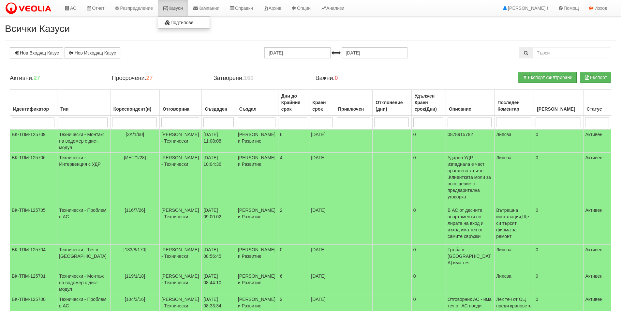  What do you see at coordinates (135, 109) in the screenshot?
I see `div: Кореспондент(и)` at bounding box center [135, 109].